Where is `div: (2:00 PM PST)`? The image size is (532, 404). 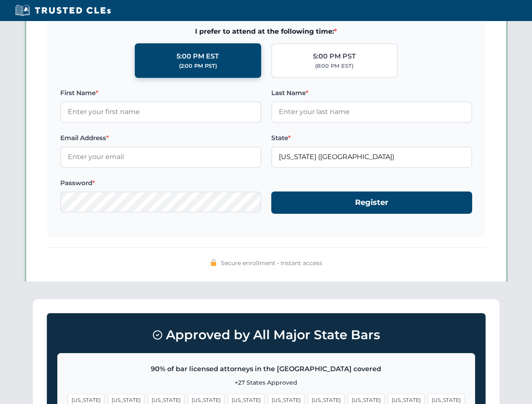
div: (2:00 PM PST) is located at coordinates (198, 66).